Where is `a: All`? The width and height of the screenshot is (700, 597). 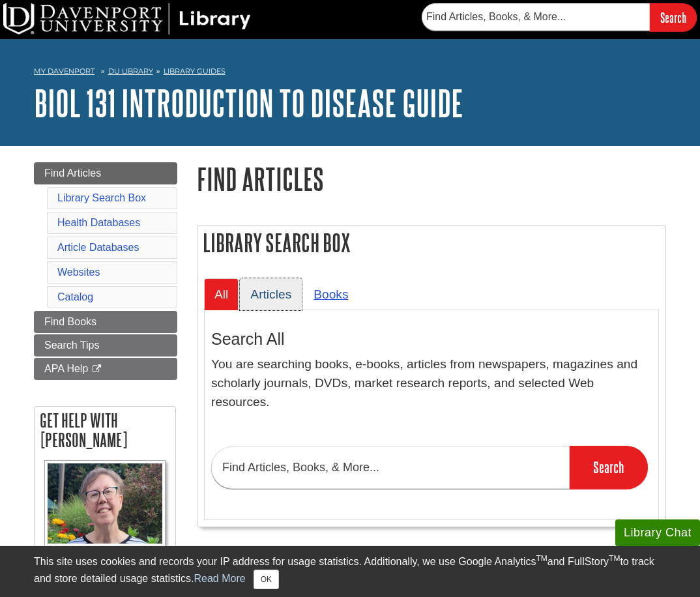 a: All is located at coordinates (221, 294).